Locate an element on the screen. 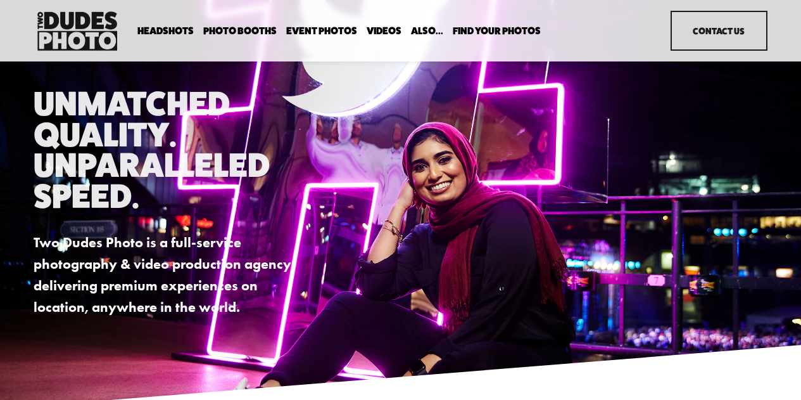 Image resolution: width=801 pixels, height=400 pixels. a: Videos is located at coordinates (384, 30).